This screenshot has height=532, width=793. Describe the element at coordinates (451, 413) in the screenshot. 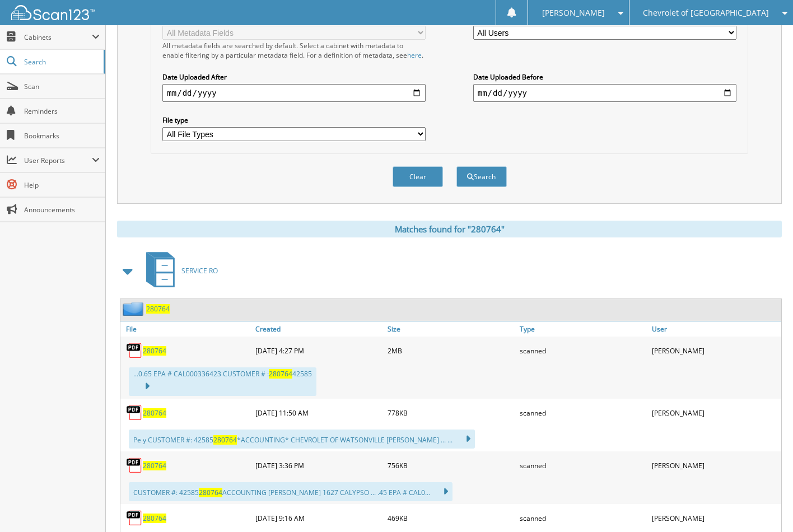

I see `div: 778KB` at that location.